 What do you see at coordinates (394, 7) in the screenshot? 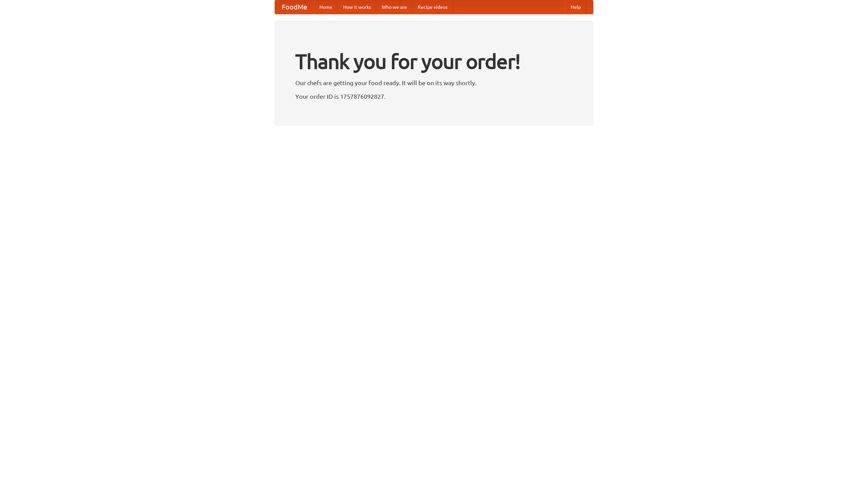
I see `a: Who we are` at bounding box center [394, 7].